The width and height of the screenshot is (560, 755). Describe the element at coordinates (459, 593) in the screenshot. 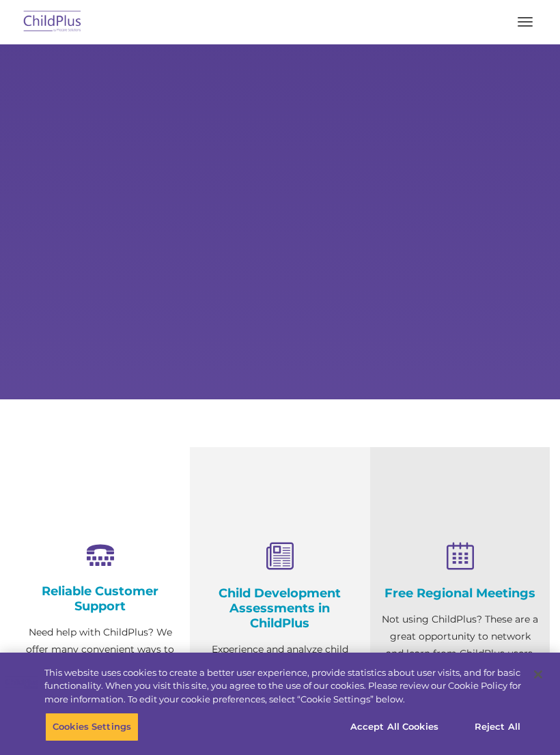

I see `h4: Free Regional Meetings` at that location.